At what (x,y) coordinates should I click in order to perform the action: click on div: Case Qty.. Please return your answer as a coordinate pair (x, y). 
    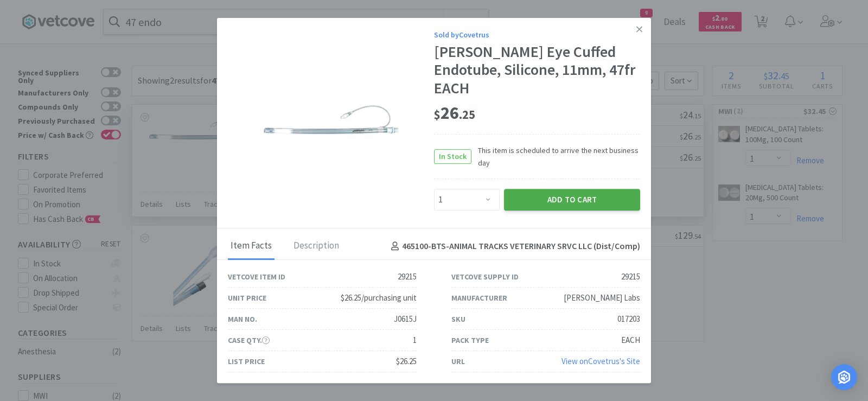
    Looking at the image, I should click on (249, 340).